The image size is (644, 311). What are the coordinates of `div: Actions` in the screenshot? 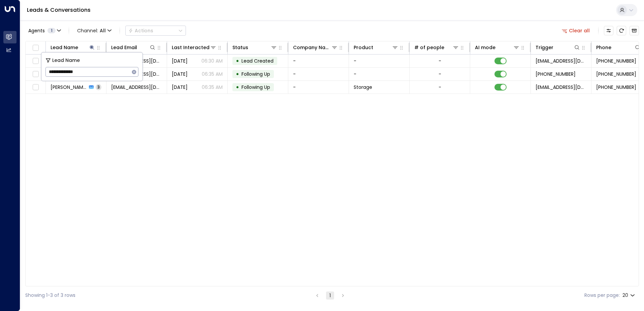 It's located at (141, 31).